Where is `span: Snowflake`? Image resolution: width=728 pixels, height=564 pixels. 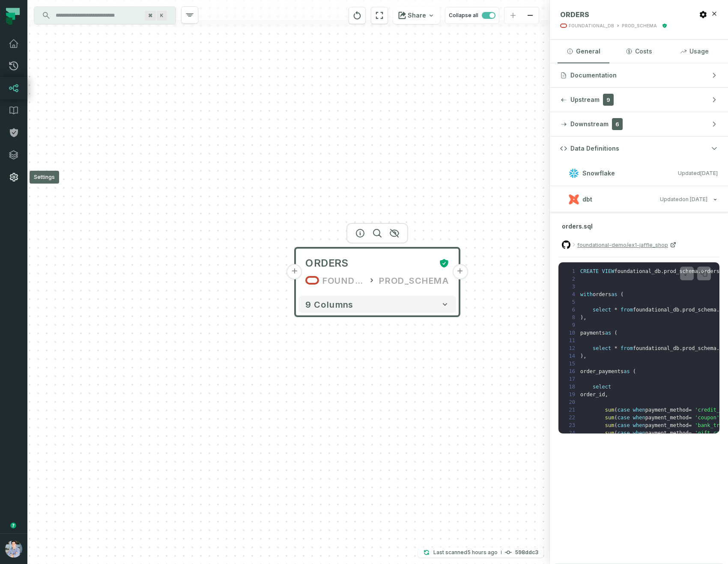
span: Snowflake is located at coordinates (599, 173).